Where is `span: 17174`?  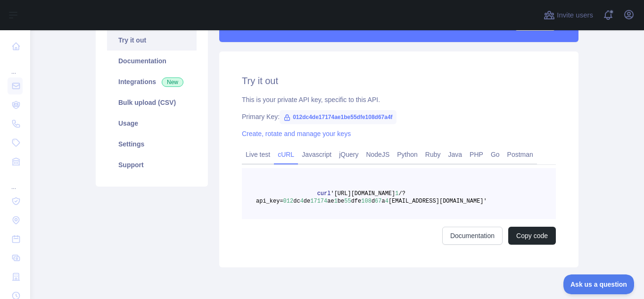 span: 17174 is located at coordinates (319, 201).